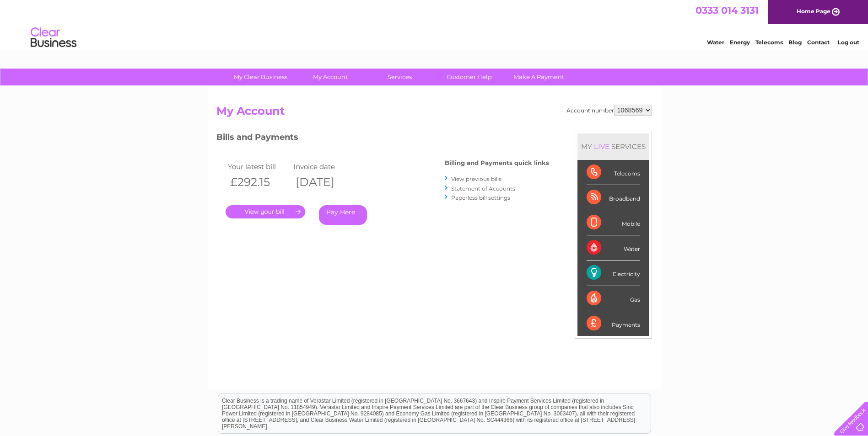 The height and width of the screenshot is (436, 868). What do you see at coordinates (330, 77) in the screenshot?
I see `a: My Account` at bounding box center [330, 77].